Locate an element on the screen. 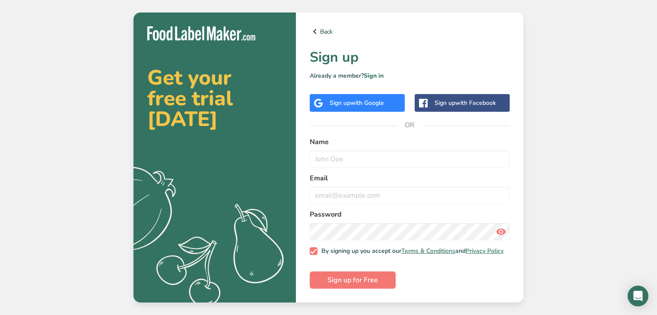 The image size is (657, 315). label: Name is located at coordinates (409, 142).